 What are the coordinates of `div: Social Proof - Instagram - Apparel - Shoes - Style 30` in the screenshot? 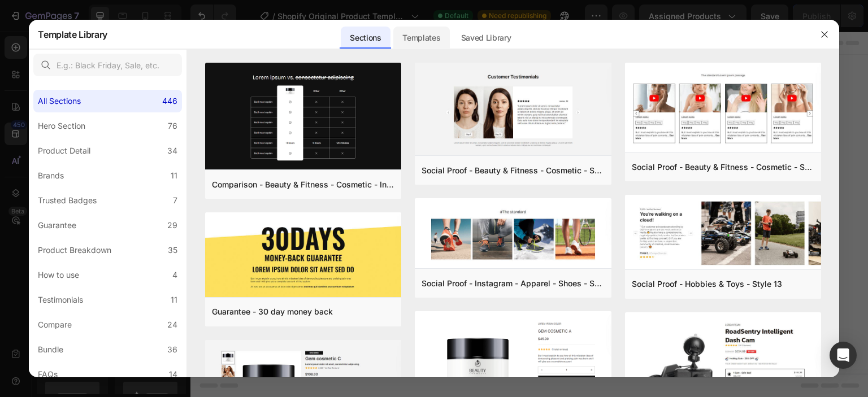 It's located at (513, 283).